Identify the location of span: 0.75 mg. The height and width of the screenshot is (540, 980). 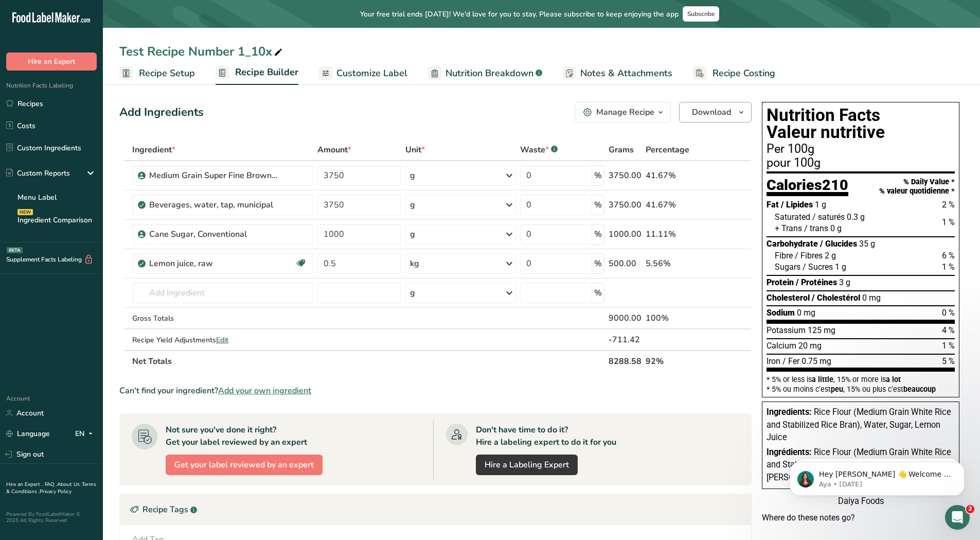
(817, 361).